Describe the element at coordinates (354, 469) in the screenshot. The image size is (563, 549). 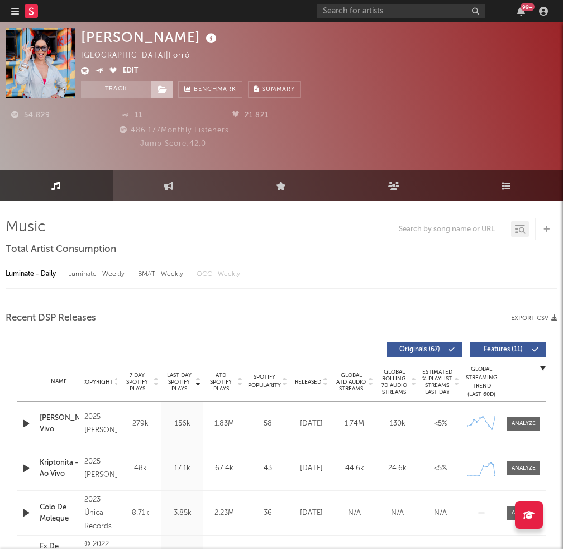
I see `div: 44.6k` at that location.